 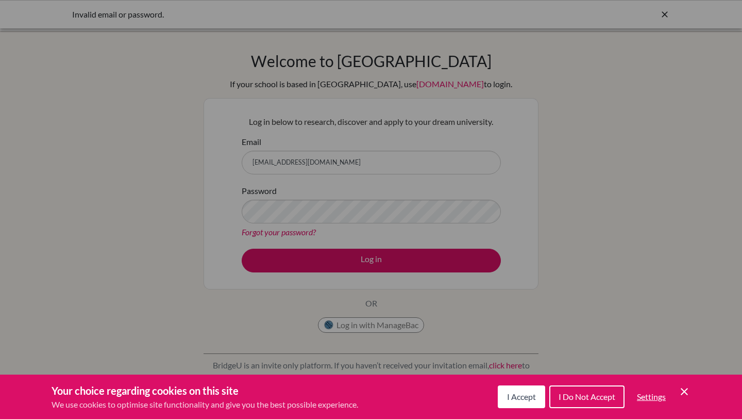 I want to click on button: Settings, so click(x=652, y=396).